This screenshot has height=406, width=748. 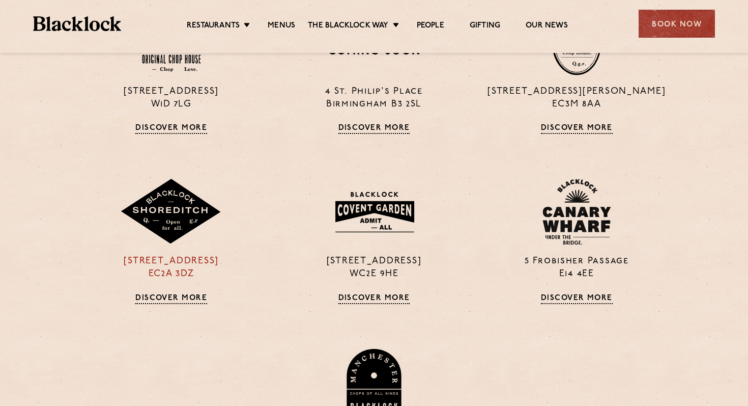 I want to click on img: BLA_1470_CoventGarden_Website_Solid.svg, so click(x=374, y=212).